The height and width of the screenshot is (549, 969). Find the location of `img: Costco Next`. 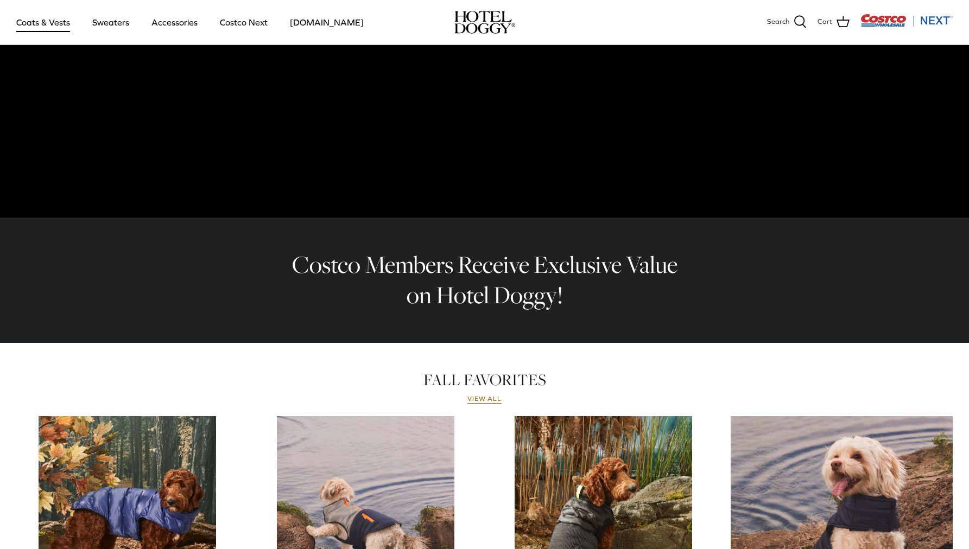

img: Costco Next is located at coordinates (907, 20).